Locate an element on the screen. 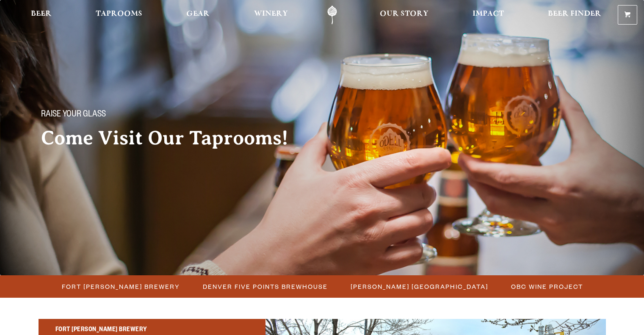 This screenshot has width=644, height=335. span: Our Story is located at coordinates (404, 14).